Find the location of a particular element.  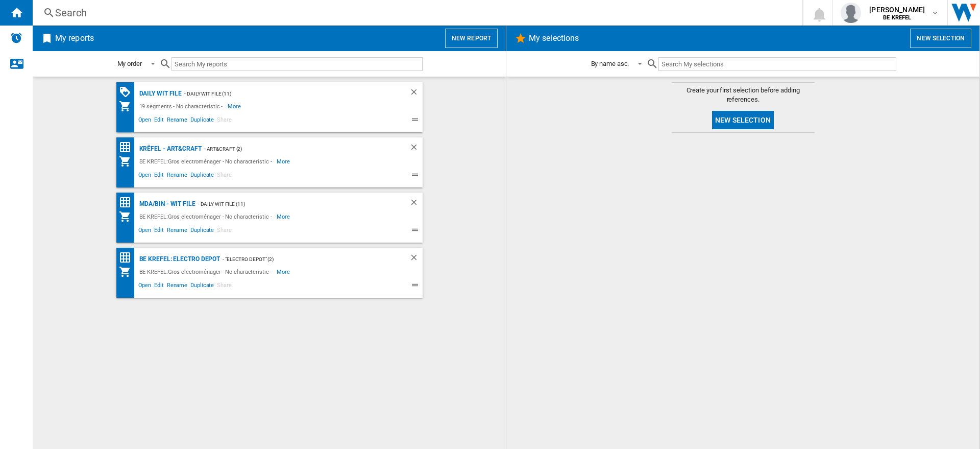

div: Krëfel - Art&Craft is located at coordinates (169, 149).